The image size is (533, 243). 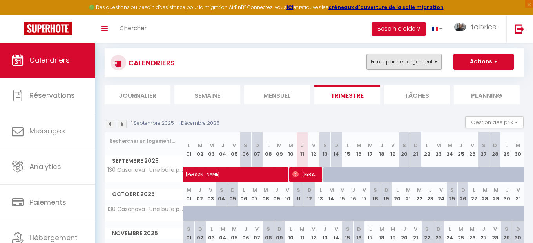 I want to click on th: 06, so click(x=244, y=194).